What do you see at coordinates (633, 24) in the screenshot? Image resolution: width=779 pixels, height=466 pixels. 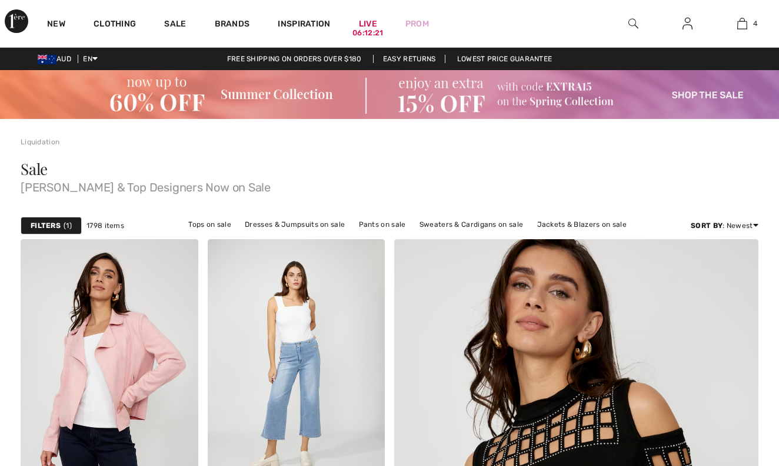 I see `img: search the website` at bounding box center [633, 24].